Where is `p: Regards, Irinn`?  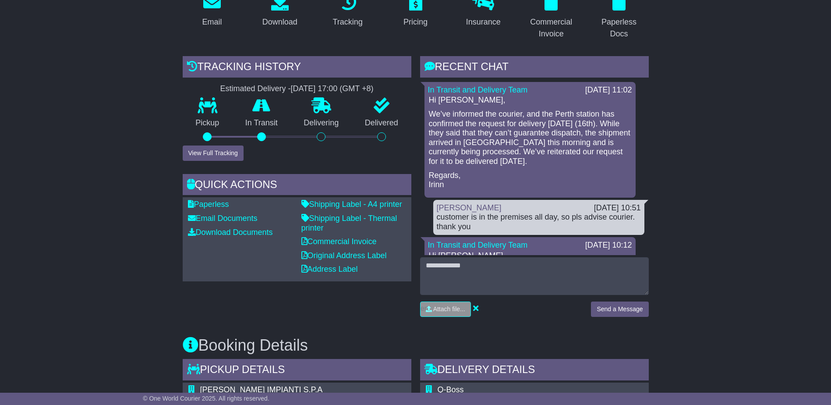
p: Regards, Irinn is located at coordinates (530, 180).